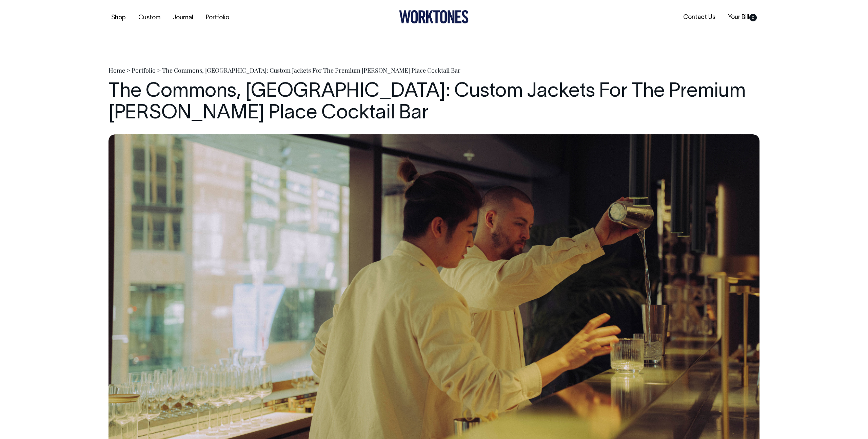 This screenshot has height=439, width=868. What do you see at coordinates (700, 17) in the screenshot?
I see `a: Contact Us` at bounding box center [700, 17].